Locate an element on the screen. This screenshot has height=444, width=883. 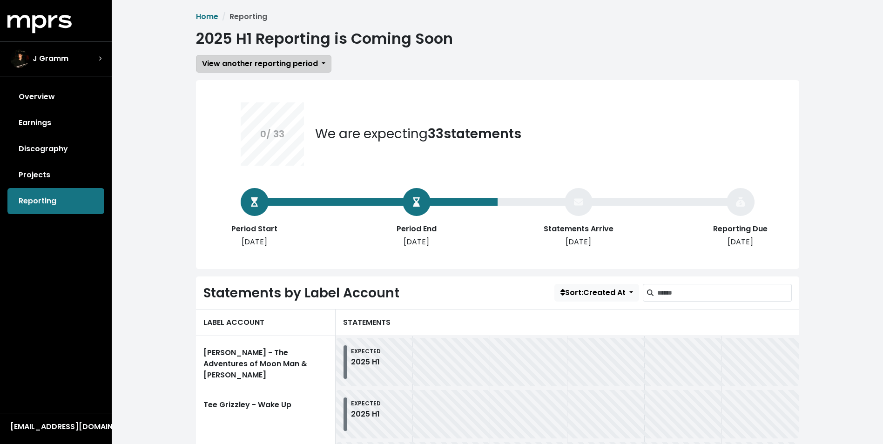
span: View another reporting period is located at coordinates (260, 63).